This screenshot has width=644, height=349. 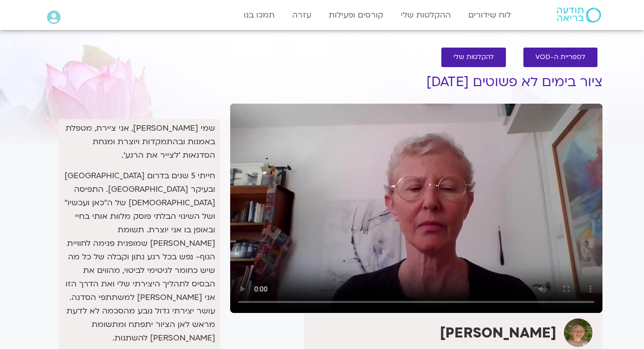 What do you see at coordinates (560, 57) in the screenshot?
I see `span: לספריית ה-VOD` at bounding box center [560, 57].